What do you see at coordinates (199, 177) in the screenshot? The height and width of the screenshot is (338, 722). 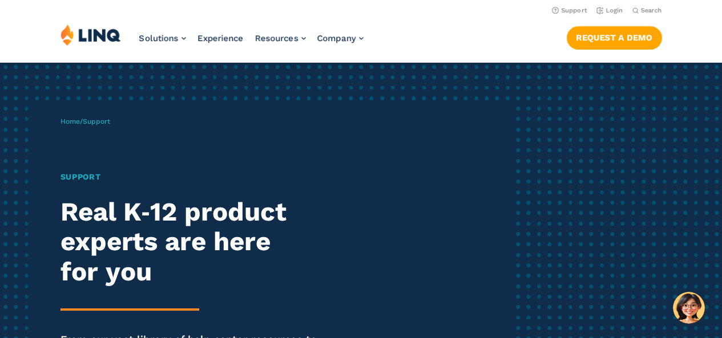 I see `h1: Support` at bounding box center [199, 177].